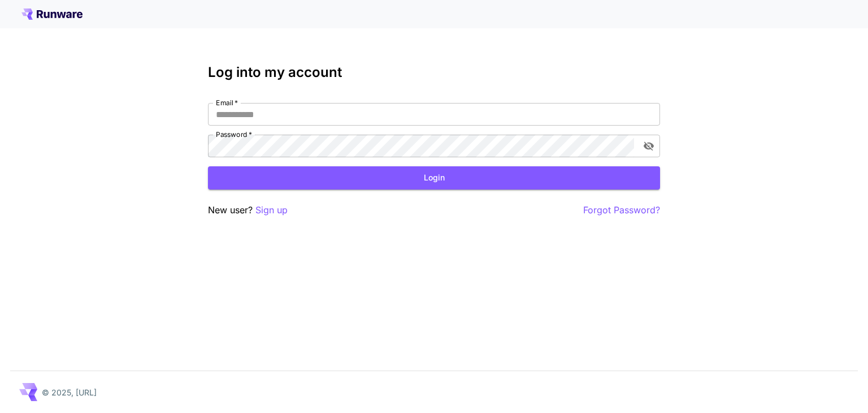 The image size is (868, 413). What do you see at coordinates (434, 178) in the screenshot?
I see `button: Login` at bounding box center [434, 178].